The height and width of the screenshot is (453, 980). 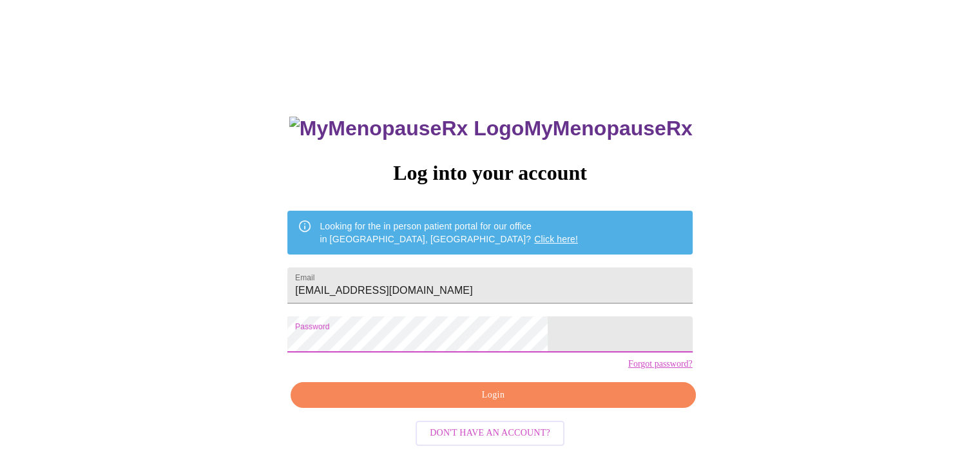 What do you see at coordinates (489, 173) in the screenshot?
I see `h3: Log into your account` at bounding box center [489, 173].